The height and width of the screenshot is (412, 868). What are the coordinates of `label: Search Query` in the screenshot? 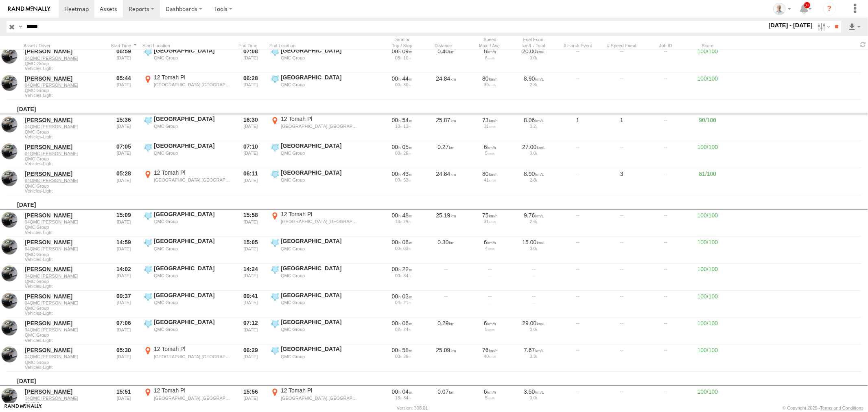 It's located at (21, 26).